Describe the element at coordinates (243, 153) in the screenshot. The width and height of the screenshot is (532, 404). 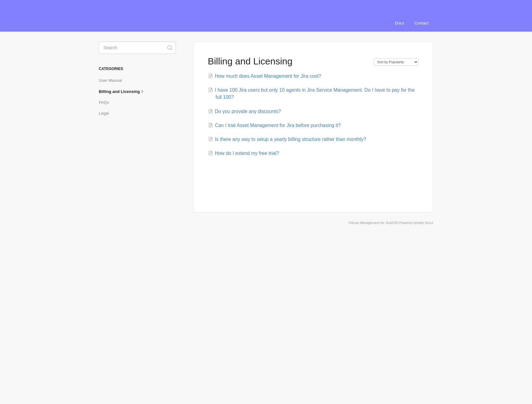
I see `a: How do I extend my free trial?` at that location.